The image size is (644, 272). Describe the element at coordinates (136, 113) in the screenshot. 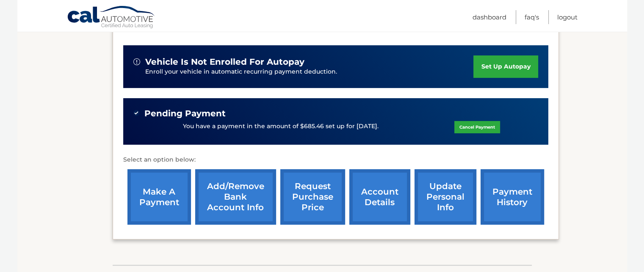

I see `img: check-green.svg` at that location.